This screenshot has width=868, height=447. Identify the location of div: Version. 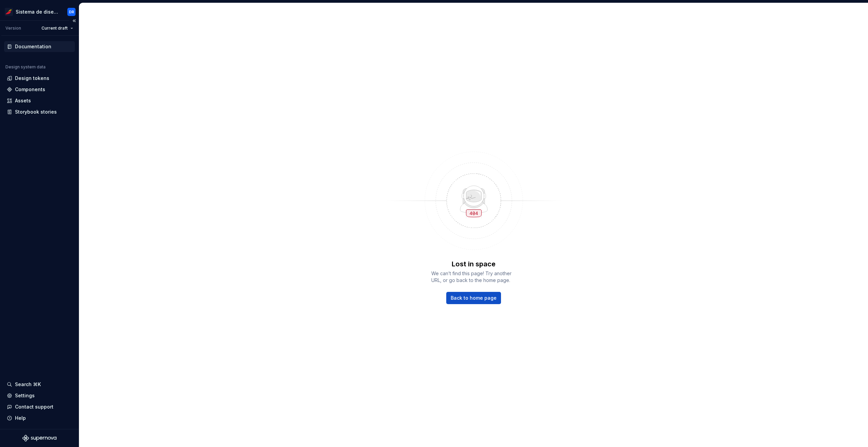
(13, 28).